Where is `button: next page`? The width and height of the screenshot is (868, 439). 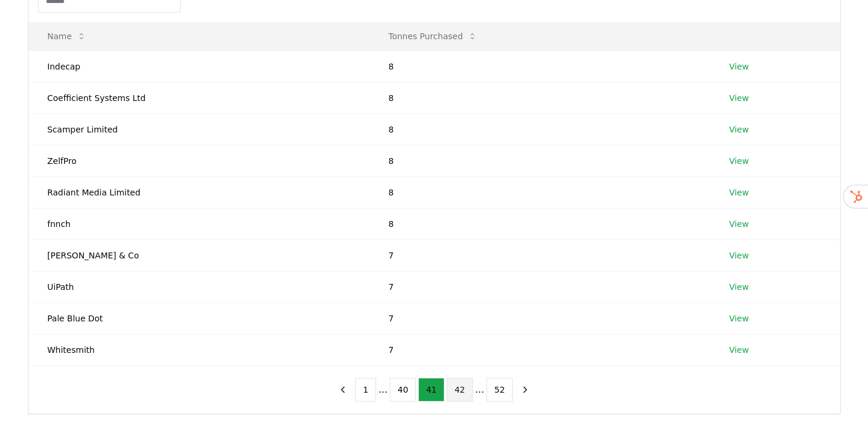
button: next page is located at coordinates (525, 389).